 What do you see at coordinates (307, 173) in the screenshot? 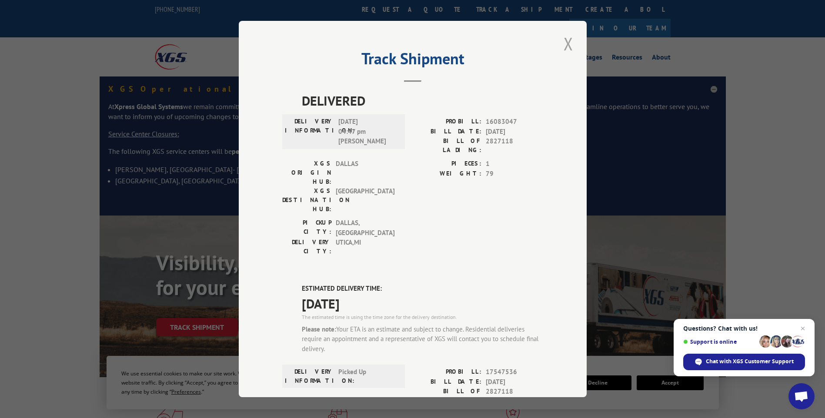
I see `label: XGS ORIGIN HUB:` at bounding box center [307, 173].